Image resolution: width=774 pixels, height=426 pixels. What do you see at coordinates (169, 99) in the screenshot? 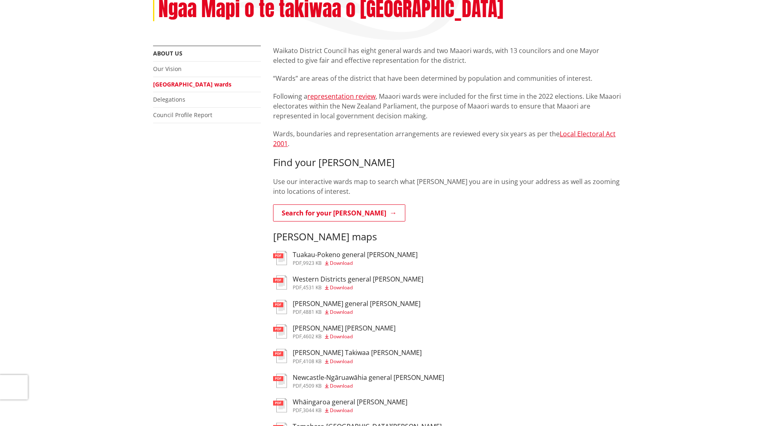
I see `a: Delegations` at bounding box center [169, 99].